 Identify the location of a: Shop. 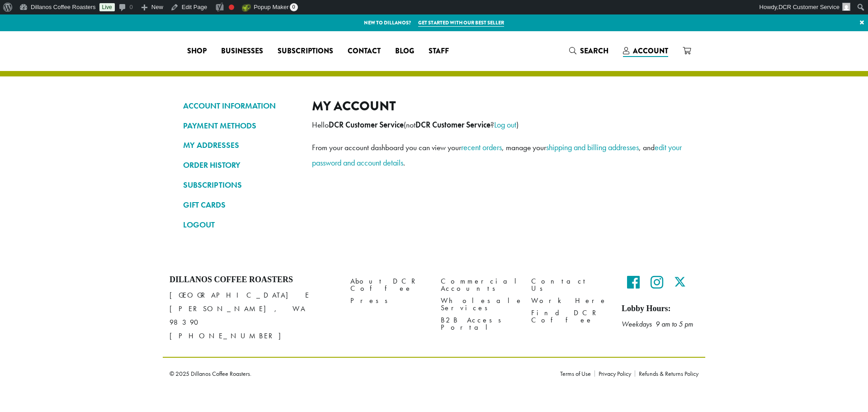
(196, 51).